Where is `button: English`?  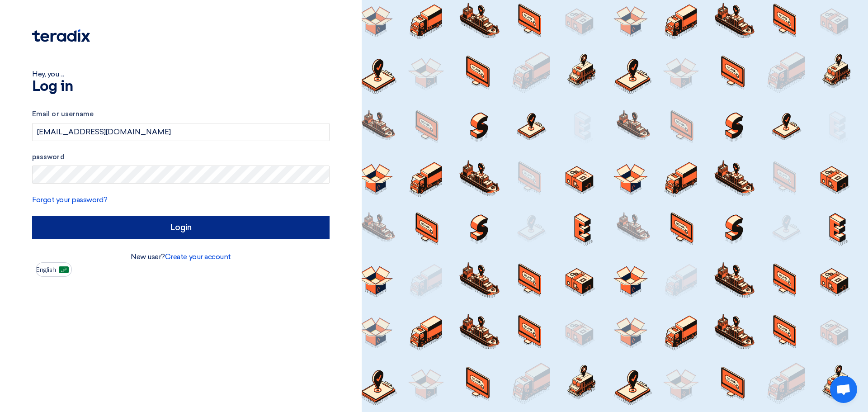
button: English is located at coordinates (54, 270).